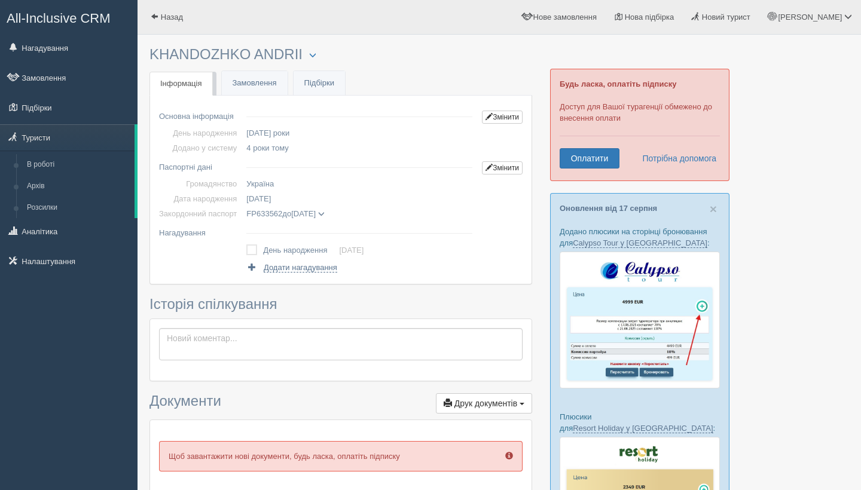  I want to click on a: Підбірки, so click(319, 83).